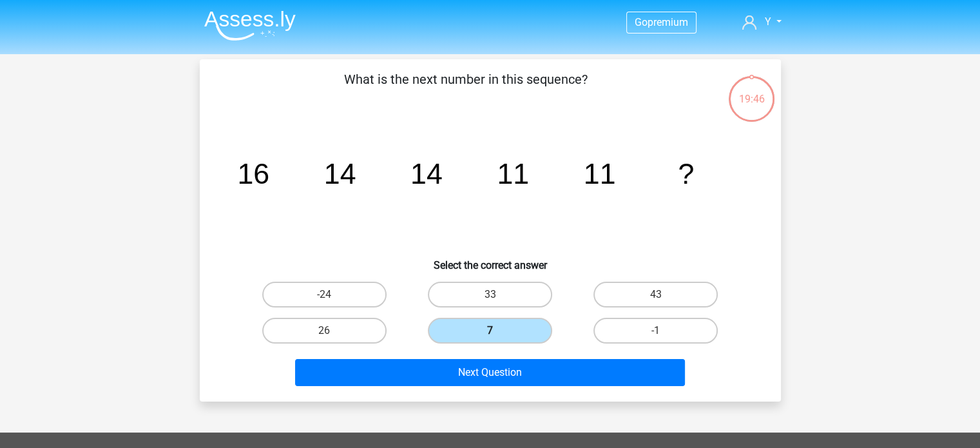  Describe the element at coordinates (490, 295) in the screenshot. I see `label: 33` at that location.